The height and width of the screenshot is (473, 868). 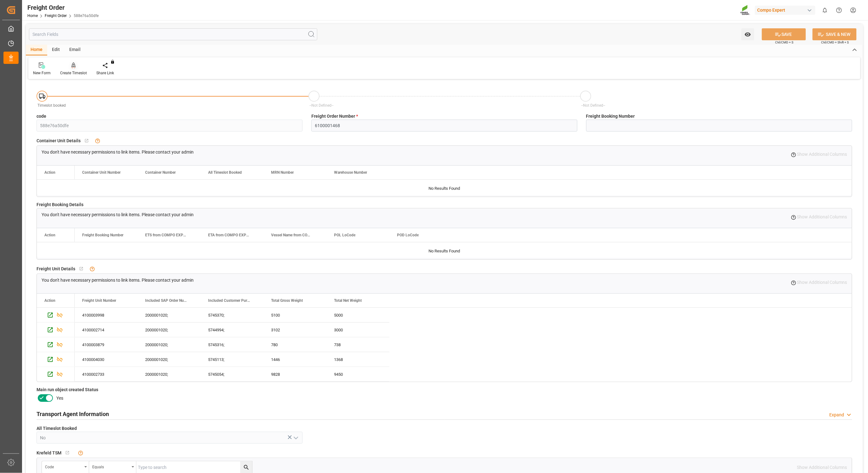 I want to click on span: Freight Unit Details, so click(x=56, y=269).